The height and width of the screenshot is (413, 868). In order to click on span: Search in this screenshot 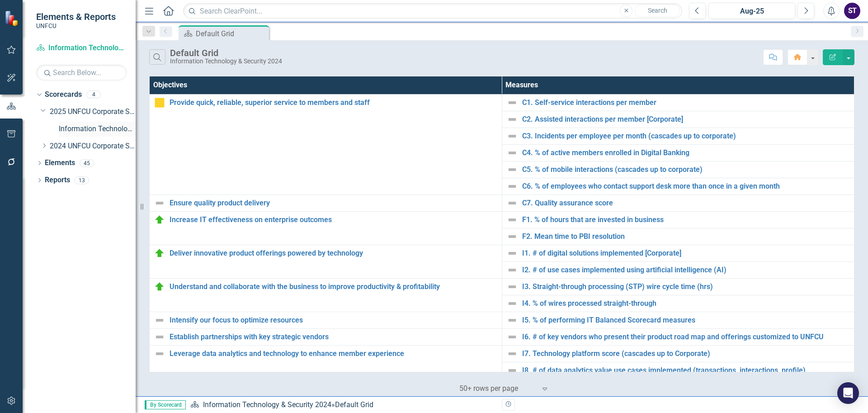, I will do `click(657, 11)`.